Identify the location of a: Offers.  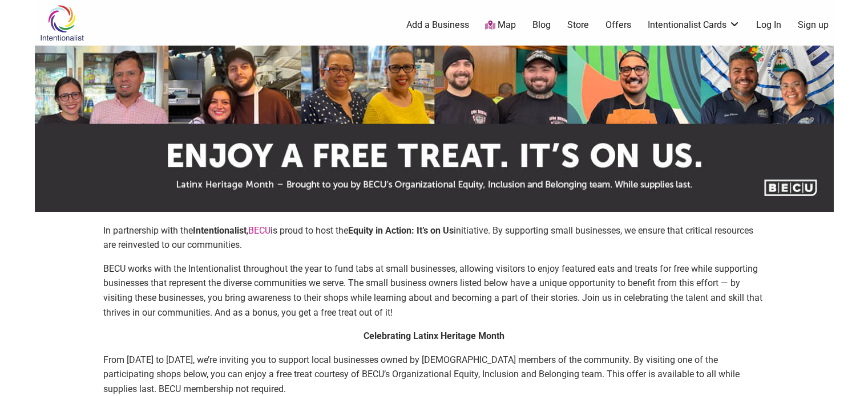
(618, 25).